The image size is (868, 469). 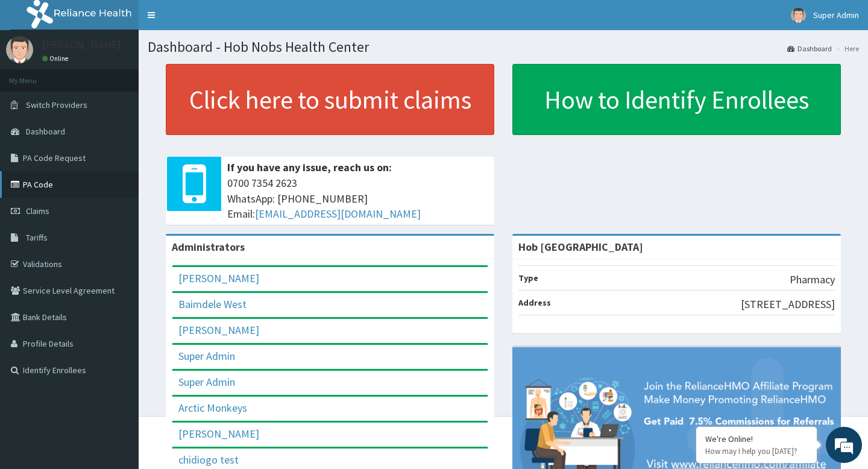 I want to click on b: If you have any issue, reach us on:, so click(x=309, y=167).